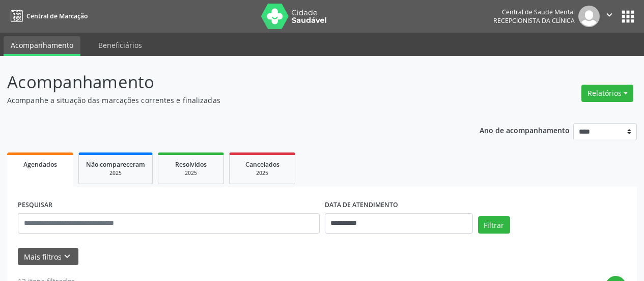  What do you see at coordinates (628, 16) in the screenshot?
I see `button: apps` at bounding box center [628, 16].